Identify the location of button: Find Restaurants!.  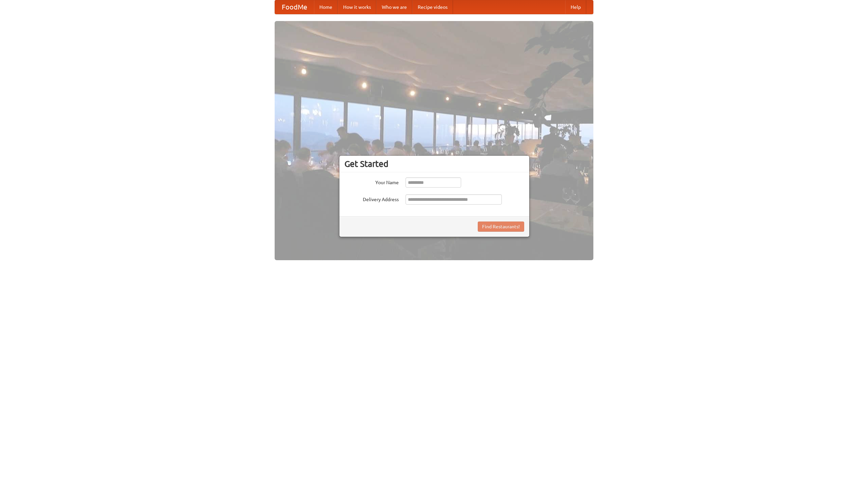
(501, 227).